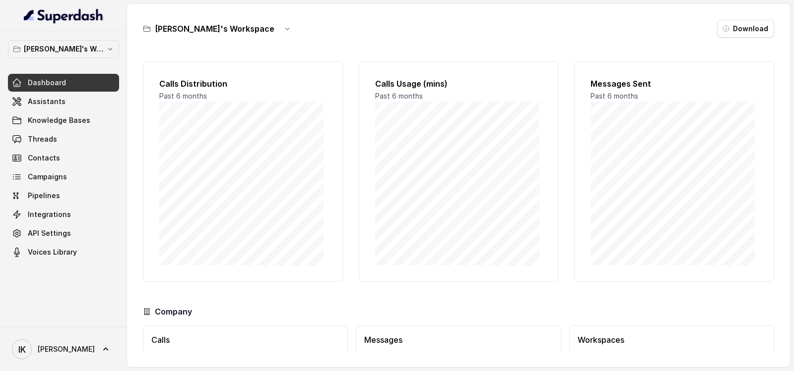  What do you see at coordinates (63, 102) in the screenshot?
I see `a: Assistants` at bounding box center [63, 102].